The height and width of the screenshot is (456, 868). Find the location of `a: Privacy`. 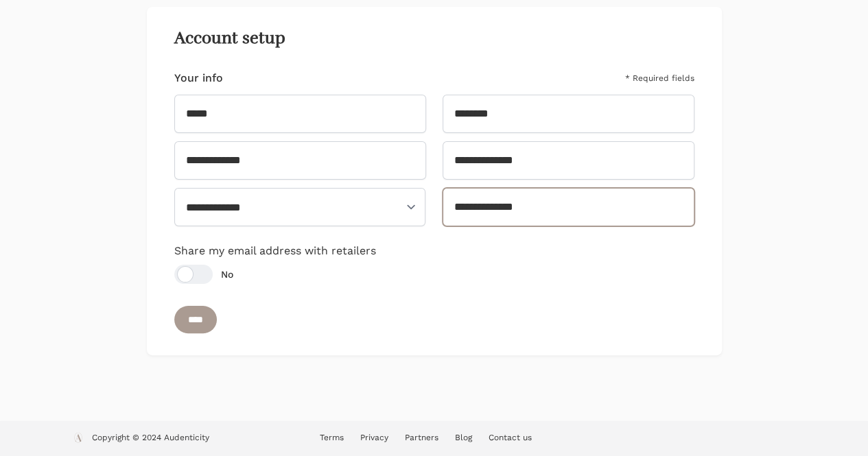

a: Privacy is located at coordinates (374, 438).